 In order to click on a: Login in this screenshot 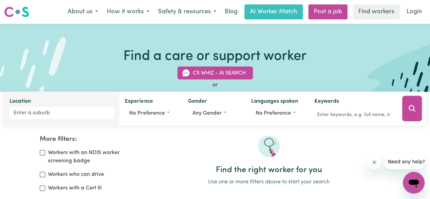, I will do `click(414, 12)`.